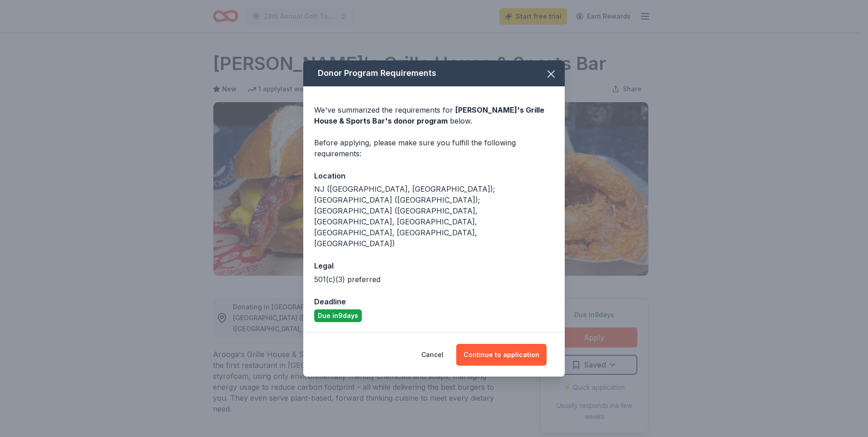 This screenshot has height=437, width=868. What do you see at coordinates (434, 148) in the screenshot?
I see `div: Before applying, please make sure you fulfill the following requirements:` at bounding box center [434, 148].